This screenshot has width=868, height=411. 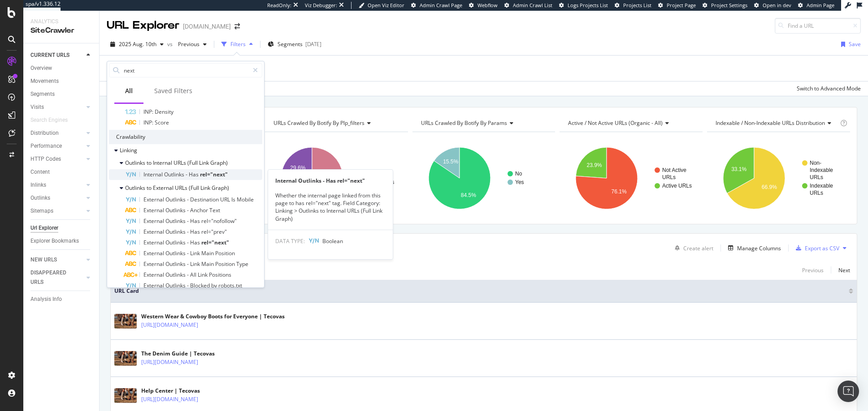 I want to click on div: Sitemaps, so click(x=41, y=211).